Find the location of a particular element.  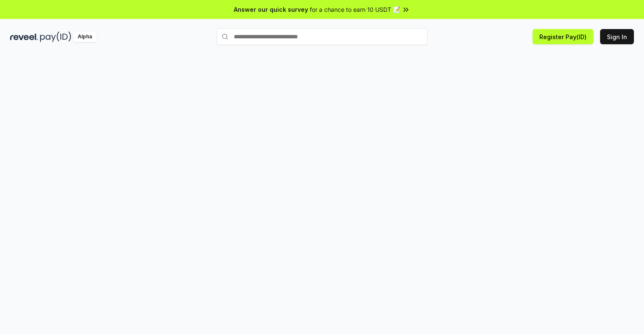

button: Register Pay(ID) is located at coordinates (562, 36).